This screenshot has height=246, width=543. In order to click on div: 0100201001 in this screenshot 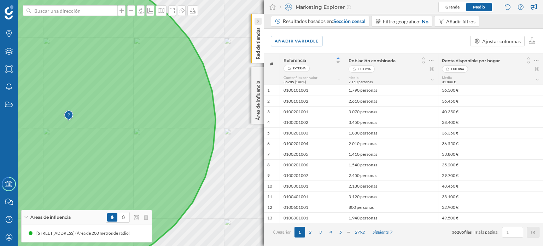, I will do `click(312, 111)`.